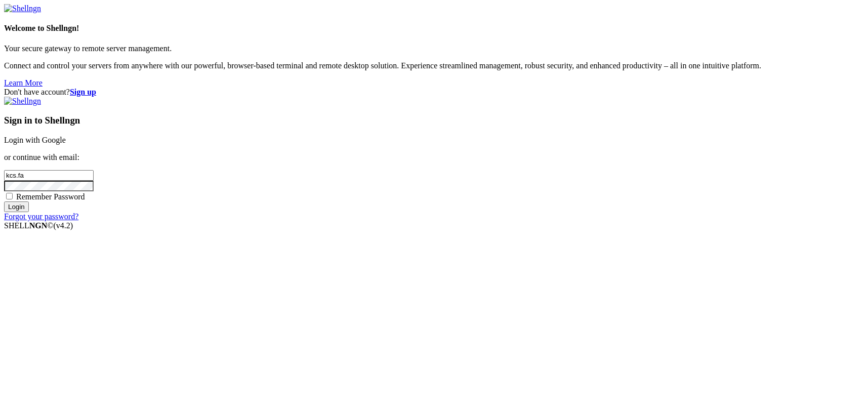 The width and height of the screenshot is (868, 409). Describe the element at coordinates (83, 91) in the screenshot. I see `strong: Sign up` at that location.